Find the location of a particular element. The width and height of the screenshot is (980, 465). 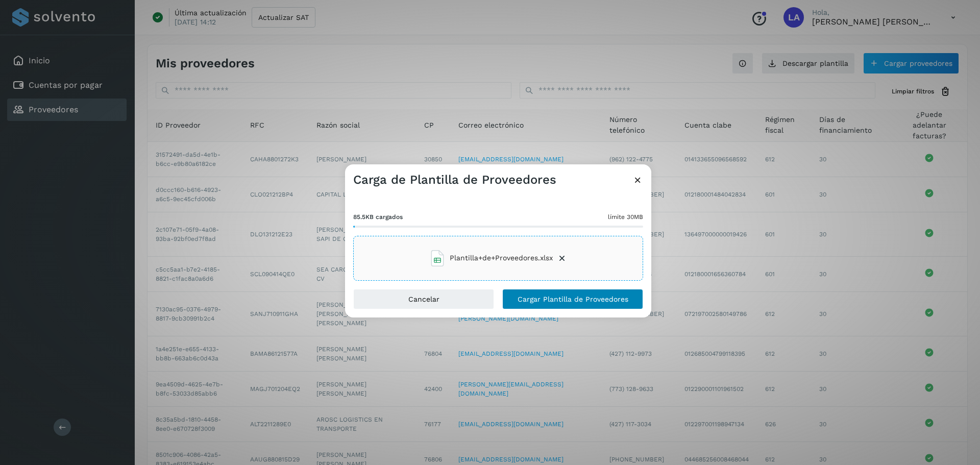

span: Cargar Plantilla de Proveedores is located at coordinates (573, 299).